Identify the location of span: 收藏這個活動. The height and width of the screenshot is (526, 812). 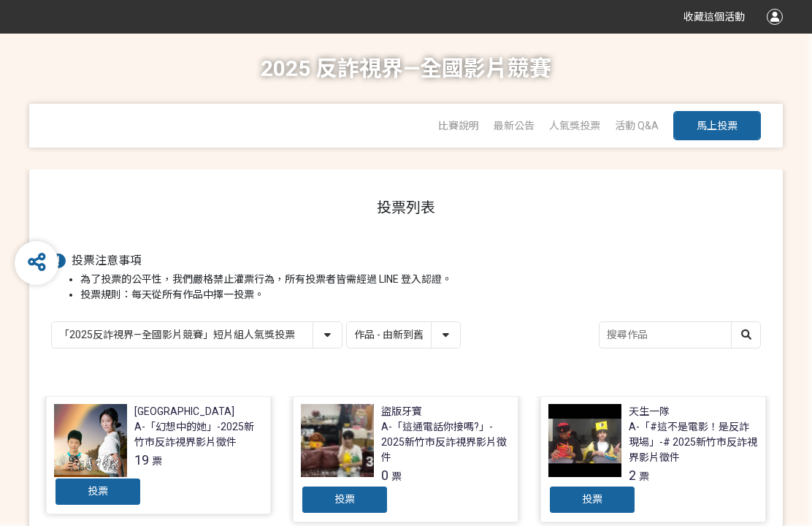
(714, 17).